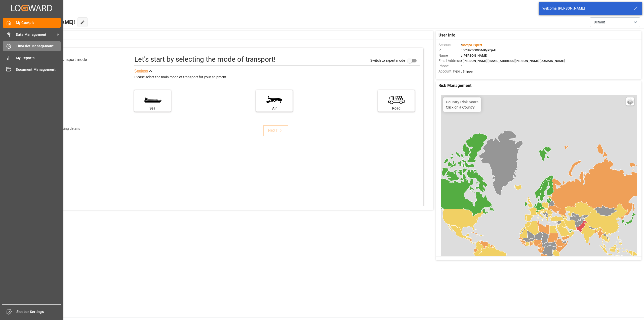 This screenshot has height=320, width=644. Describe the element at coordinates (276, 131) in the screenshot. I see `button: NEXT` at that location.